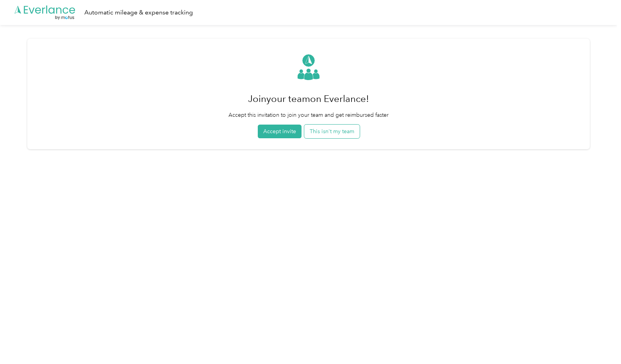 The image size is (621, 364). Describe the element at coordinates (139, 13) in the screenshot. I see `div: Automatic mileage & expense tracking` at that location.